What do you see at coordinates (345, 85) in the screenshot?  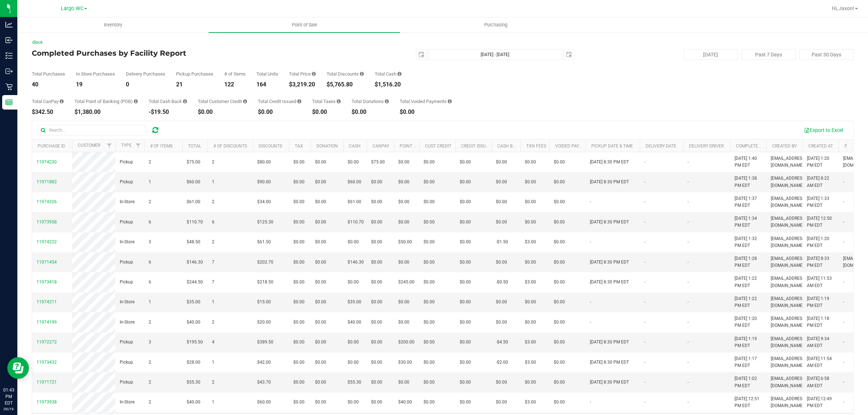 I see `div: $5,765.80` at bounding box center [345, 85].